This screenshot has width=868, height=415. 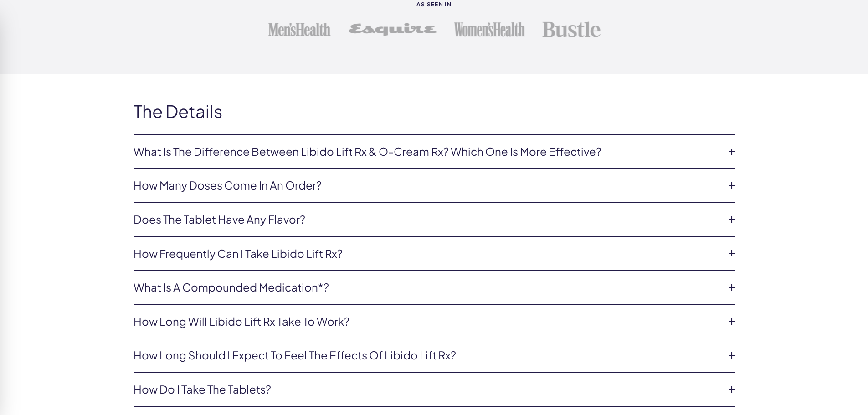 What do you see at coordinates (572, 29) in the screenshot?
I see `img: Bustle logo` at bounding box center [572, 29].